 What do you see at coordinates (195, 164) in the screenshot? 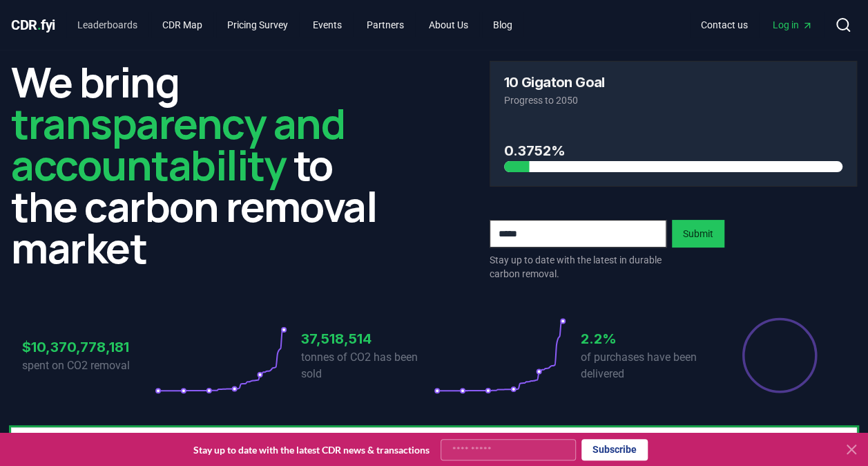
I see `h2: We bring to the carbon removal market` at bounding box center [195, 164].